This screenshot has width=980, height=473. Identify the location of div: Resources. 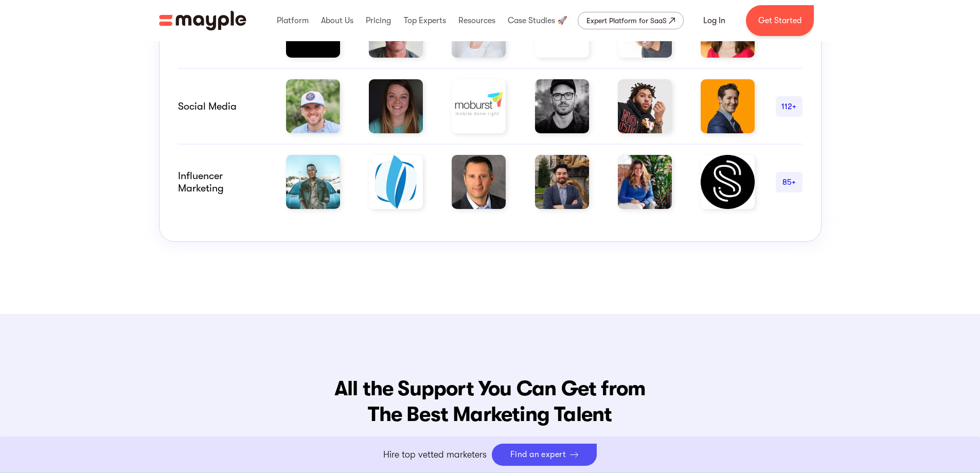
(477, 21).